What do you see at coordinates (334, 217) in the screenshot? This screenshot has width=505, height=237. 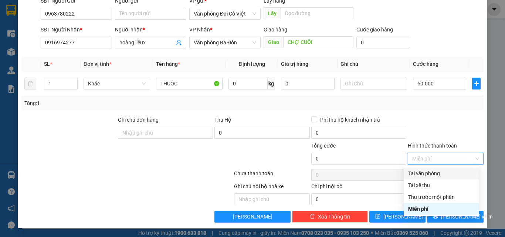 I see `span: Xóa Thông tin` at bounding box center [334, 217].